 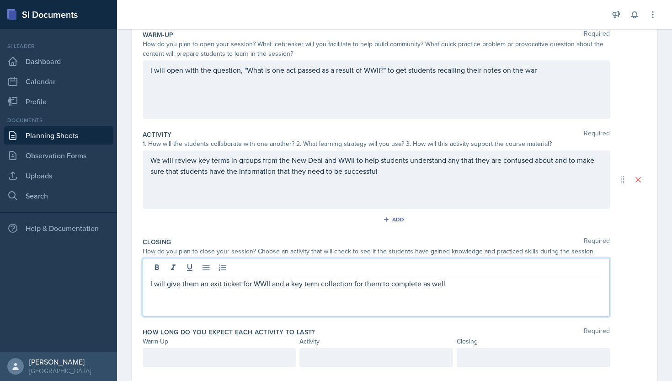 I want to click on a: Dashboard, so click(x=58, y=61).